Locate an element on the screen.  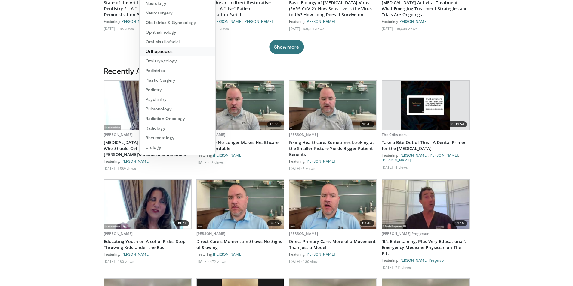
a: Educating Youth on Alcohol Risks: Stop Throwing Kids Under the Bus is located at coordinates (148, 245).